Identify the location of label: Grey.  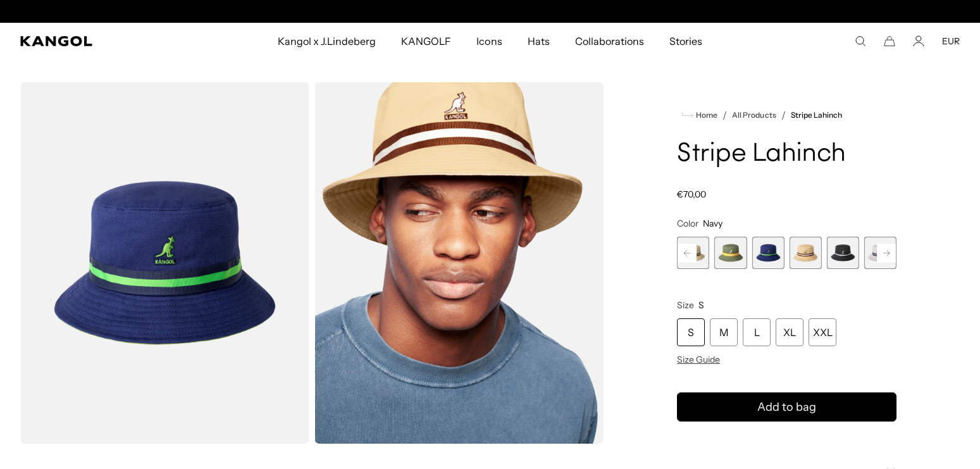
(880, 253).